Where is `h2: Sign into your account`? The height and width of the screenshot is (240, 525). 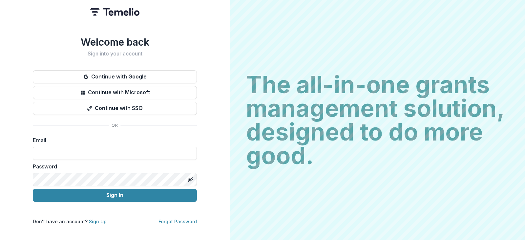 h2: Sign into your account is located at coordinates (115, 53).